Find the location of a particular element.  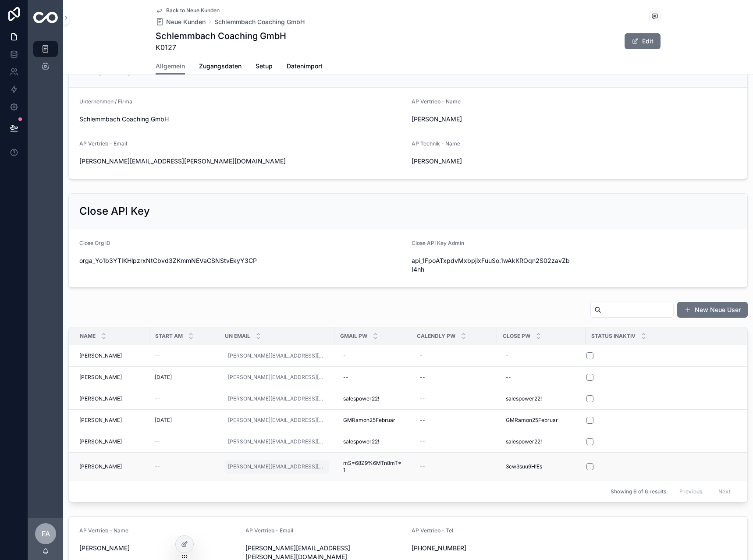

span: Start am is located at coordinates (169, 336).